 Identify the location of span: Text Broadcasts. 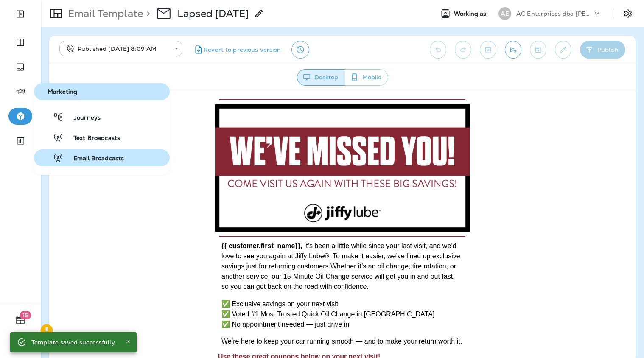
(92, 138).